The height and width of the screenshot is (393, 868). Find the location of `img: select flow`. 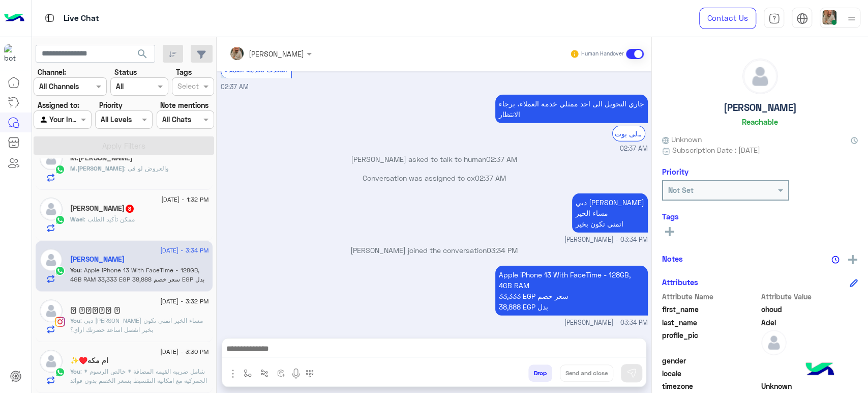

img: select flow is located at coordinates (247, 373).